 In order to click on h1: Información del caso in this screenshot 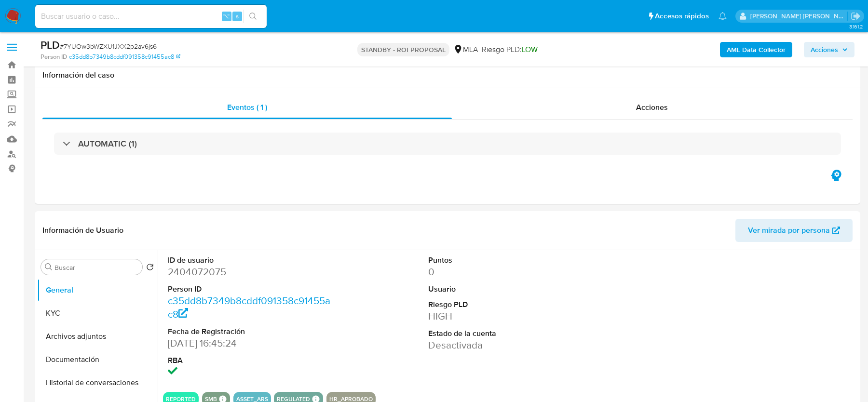, I will do `click(447, 75)`.